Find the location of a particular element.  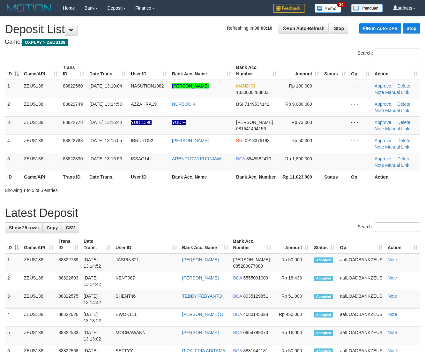

span: Copy 7149534142 to clipboard is located at coordinates (257, 104).